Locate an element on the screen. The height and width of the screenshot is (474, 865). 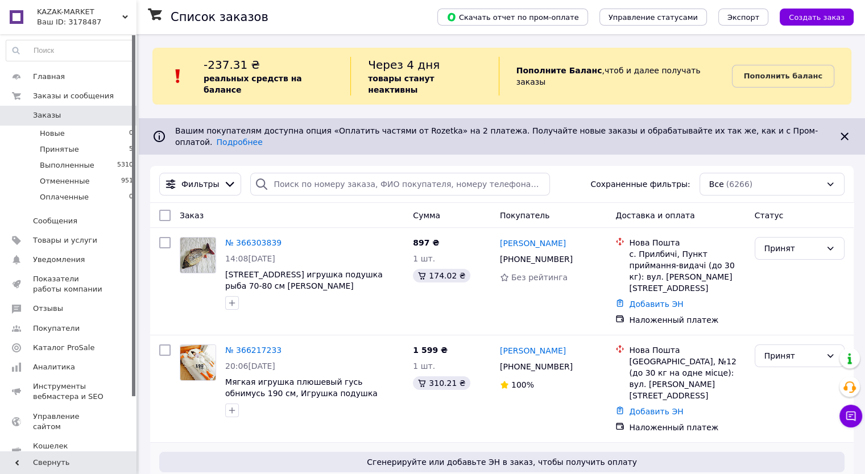
a: Подробнее is located at coordinates (239, 142).